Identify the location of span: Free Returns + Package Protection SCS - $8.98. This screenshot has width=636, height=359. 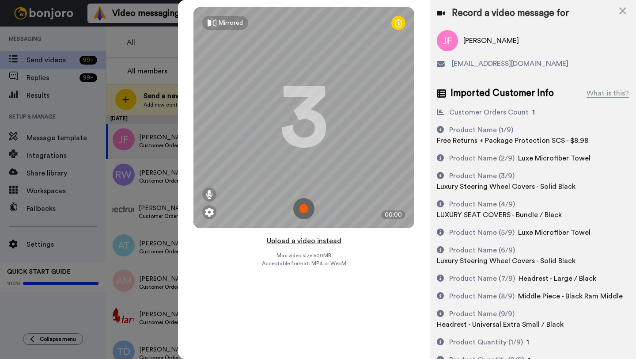
(513, 141).